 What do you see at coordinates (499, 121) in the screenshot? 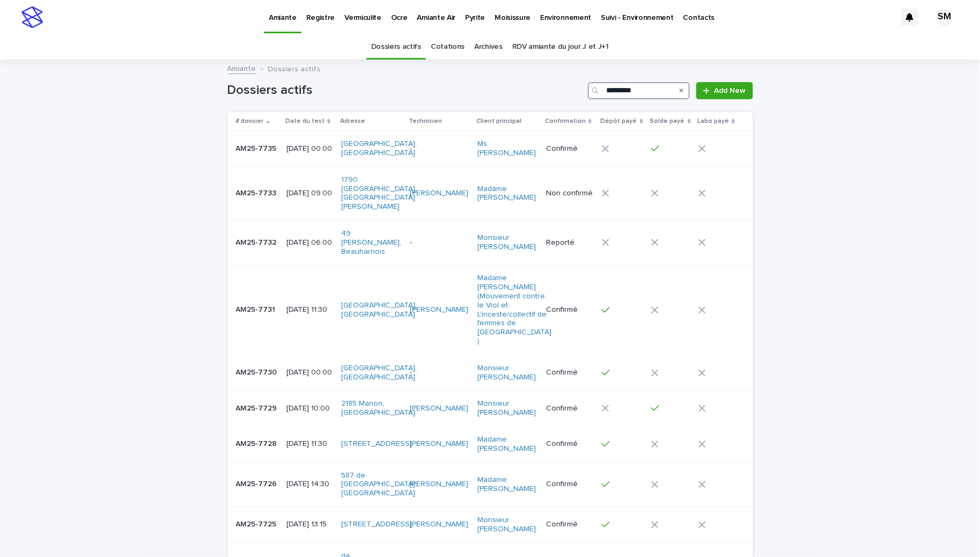
I see `p: Client principal` at bounding box center [499, 121].